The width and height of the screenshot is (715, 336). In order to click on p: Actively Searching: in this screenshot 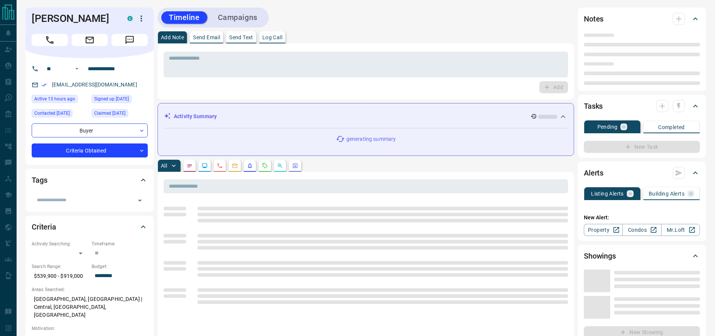, I will do `click(60, 244)`.